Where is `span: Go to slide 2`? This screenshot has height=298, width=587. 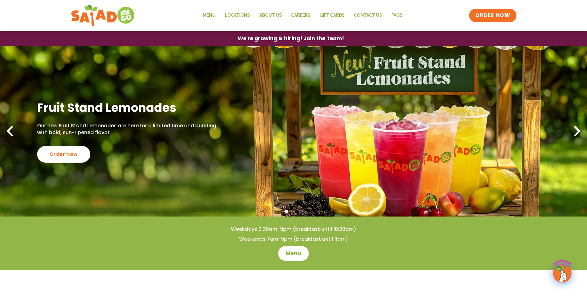 span: Go to slide 2 is located at coordinates (293, 211).